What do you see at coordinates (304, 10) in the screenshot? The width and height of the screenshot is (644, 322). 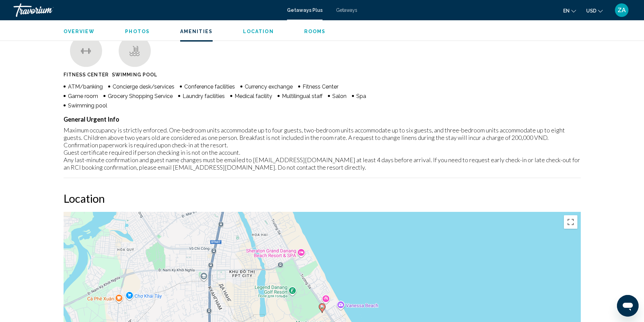 I see `span: Getaways Plus` at bounding box center [304, 10].